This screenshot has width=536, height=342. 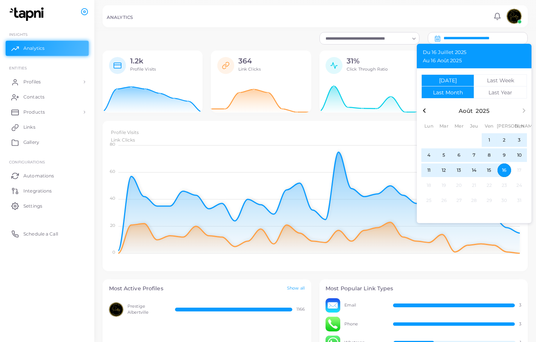 What do you see at coordinates (429, 200) in the screenshot?
I see `span: 25` at bounding box center [429, 200].